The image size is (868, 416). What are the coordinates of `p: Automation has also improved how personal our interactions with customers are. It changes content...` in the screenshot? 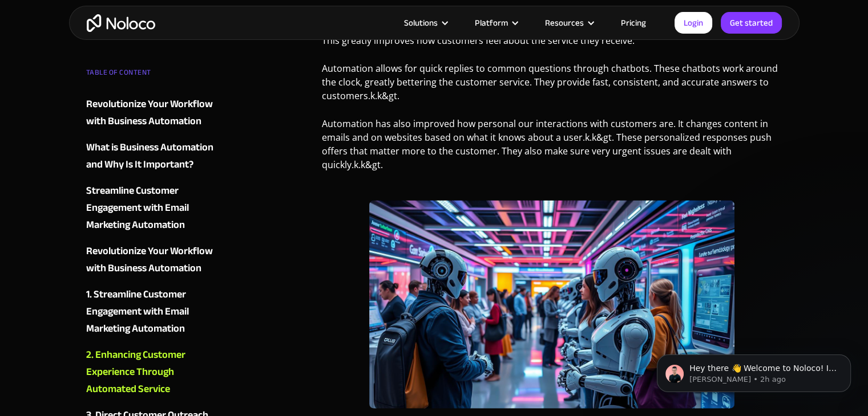 It's located at (552, 149).